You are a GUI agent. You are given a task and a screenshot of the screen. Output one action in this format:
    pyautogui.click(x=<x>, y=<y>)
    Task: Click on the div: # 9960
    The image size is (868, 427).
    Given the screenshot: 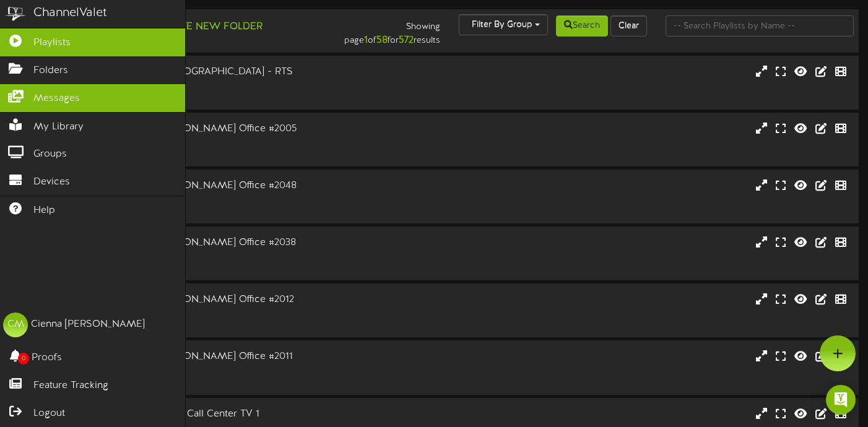 What is the action you would take?
    pyautogui.click(x=210, y=322)
    